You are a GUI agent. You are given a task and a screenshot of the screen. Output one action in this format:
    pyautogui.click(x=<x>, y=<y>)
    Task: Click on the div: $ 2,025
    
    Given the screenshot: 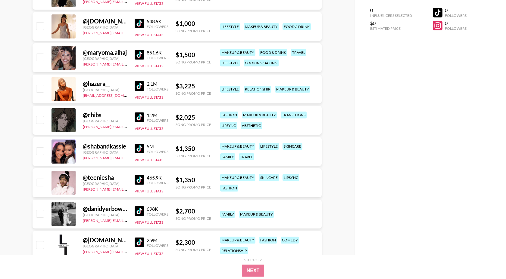 What is the action you would take?
    pyautogui.click(x=193, y=117)
    